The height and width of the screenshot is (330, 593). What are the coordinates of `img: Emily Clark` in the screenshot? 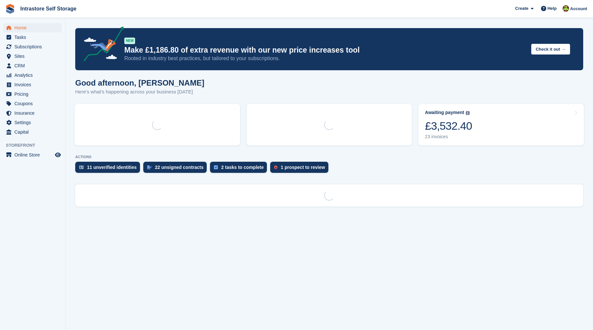 It's located at (565, 8).